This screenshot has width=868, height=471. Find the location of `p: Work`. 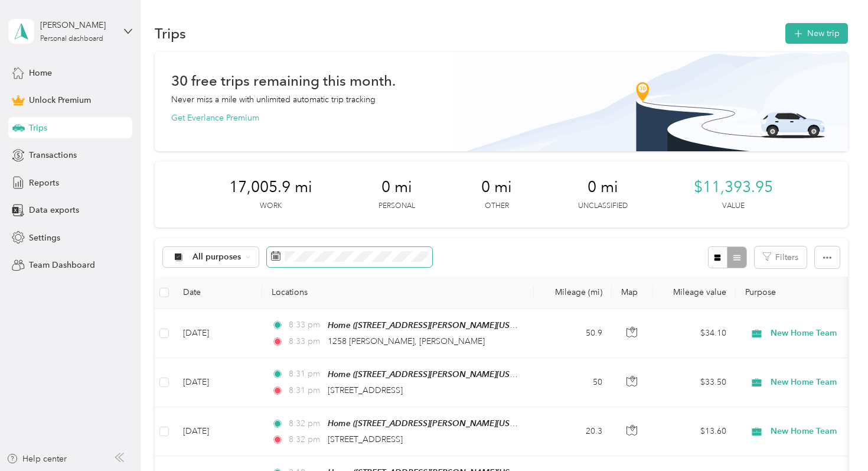

p: Work is located at coordinates (270, 206).